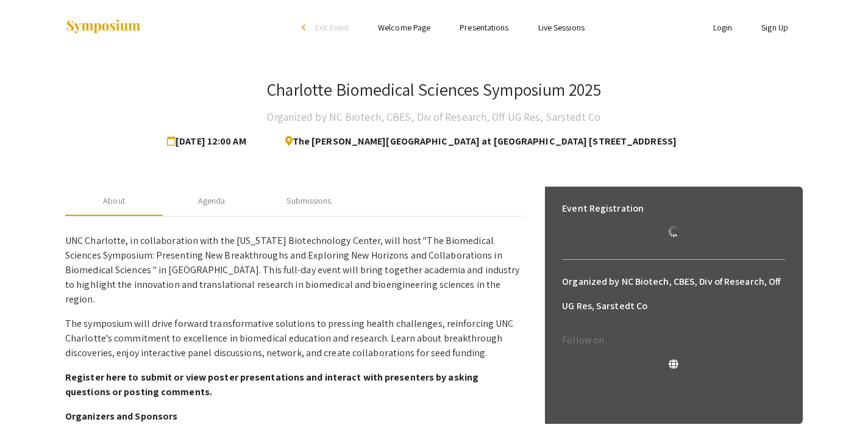 This screenshot has width=868, height=433. Describe the element at coordinates (332, 28) in the screenshot. I see `span: Exit Event` at that location.